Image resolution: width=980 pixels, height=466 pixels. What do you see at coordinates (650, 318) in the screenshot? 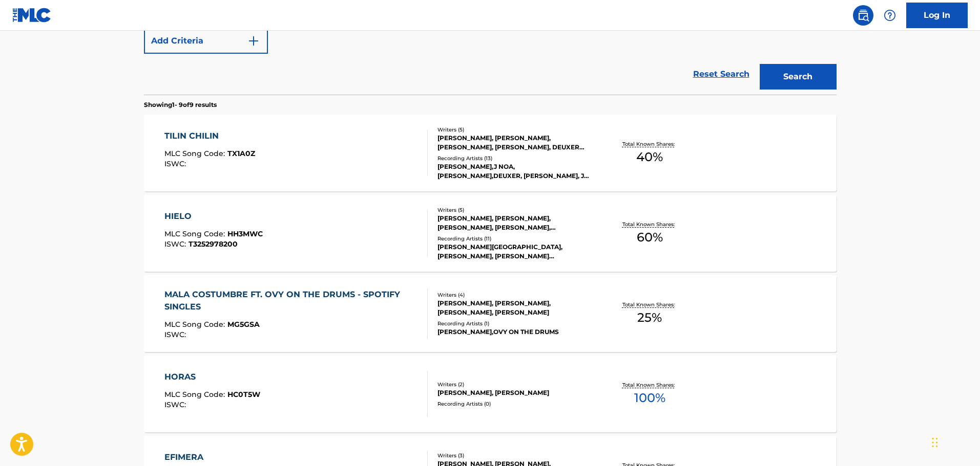
I see `span: 25 %` at bounding box center [650, 318].